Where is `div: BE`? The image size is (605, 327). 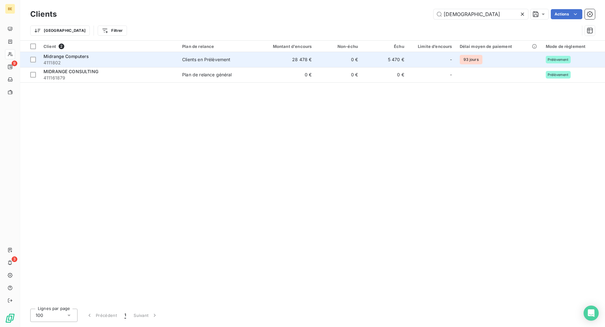
div: BE is located at coordinates (10, 9).